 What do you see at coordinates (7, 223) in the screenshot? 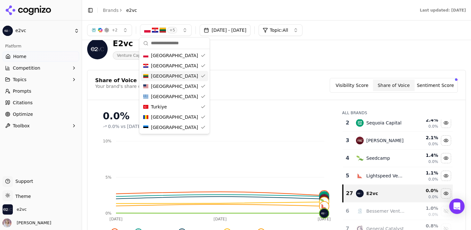
I see `img: Basak Zorlutuna` at bounding box center [7, 223].